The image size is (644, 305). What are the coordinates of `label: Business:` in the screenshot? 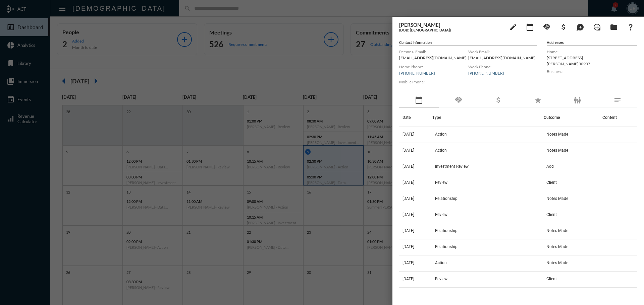 It's located at (592, 71).